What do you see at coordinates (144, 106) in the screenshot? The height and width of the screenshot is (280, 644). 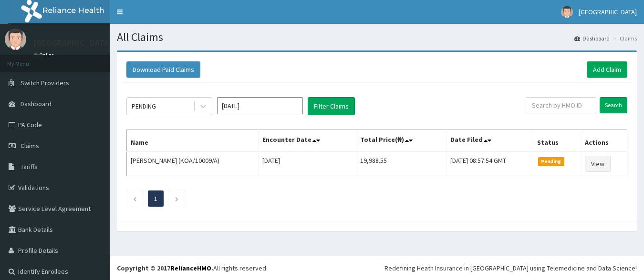 I see `div: PENDING` at bounding box center [144, 106].